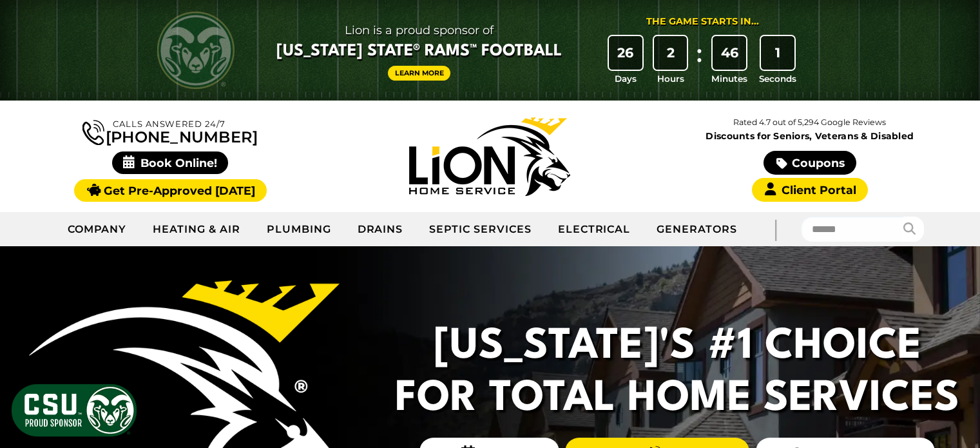 Image resolution: width=980 pixels, height=448 pixels. I want to click on img: CSU Rams logo, so click(196, 50).